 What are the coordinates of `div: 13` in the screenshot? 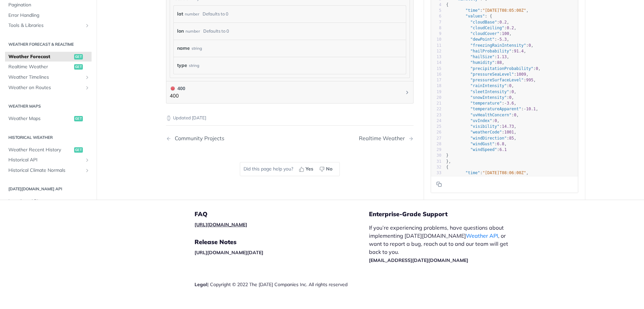 It's located at (436, 57).